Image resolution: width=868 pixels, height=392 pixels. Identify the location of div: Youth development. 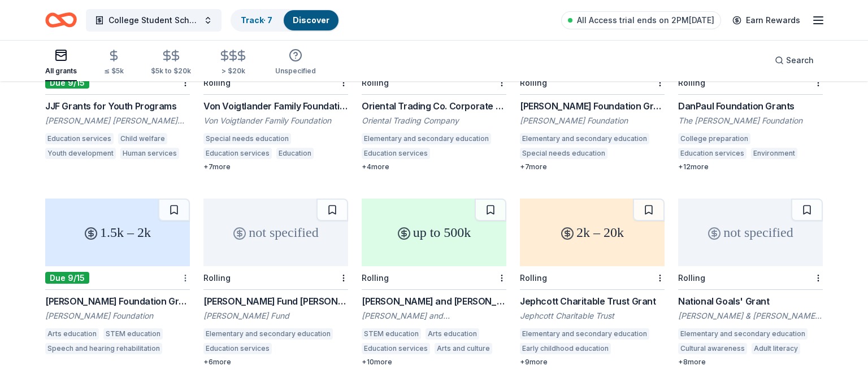
(80, 154).